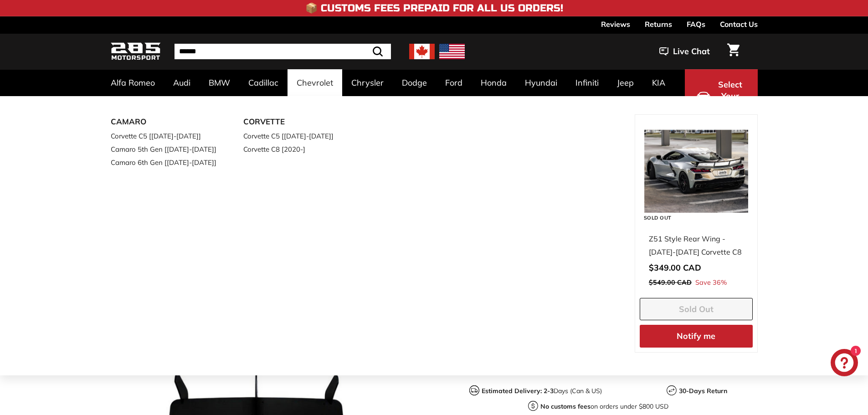 This screenshot has width=868, height=415. Describe the element at coordinates (182, 83) in the screenshot. I see `a: Audi` at that location.